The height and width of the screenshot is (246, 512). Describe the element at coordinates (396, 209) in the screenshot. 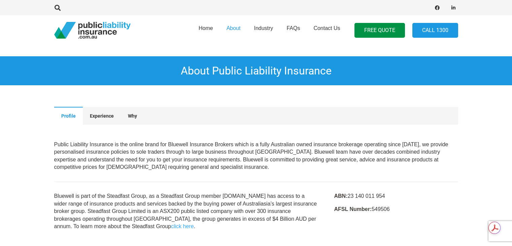

I see `p: 549506` at that location.